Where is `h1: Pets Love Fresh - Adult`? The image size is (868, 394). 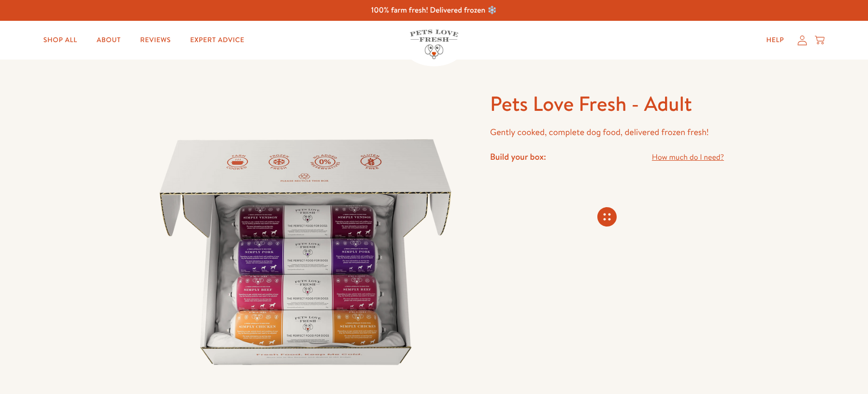 h1: Pets Love Fresh - Adult is located at coordinates (607, 103).